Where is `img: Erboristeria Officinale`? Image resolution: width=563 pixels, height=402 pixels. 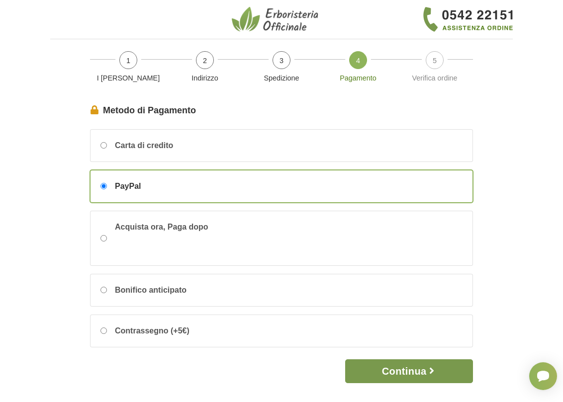
img: Erboristeria Officinale is located at coordinates (276, 19).